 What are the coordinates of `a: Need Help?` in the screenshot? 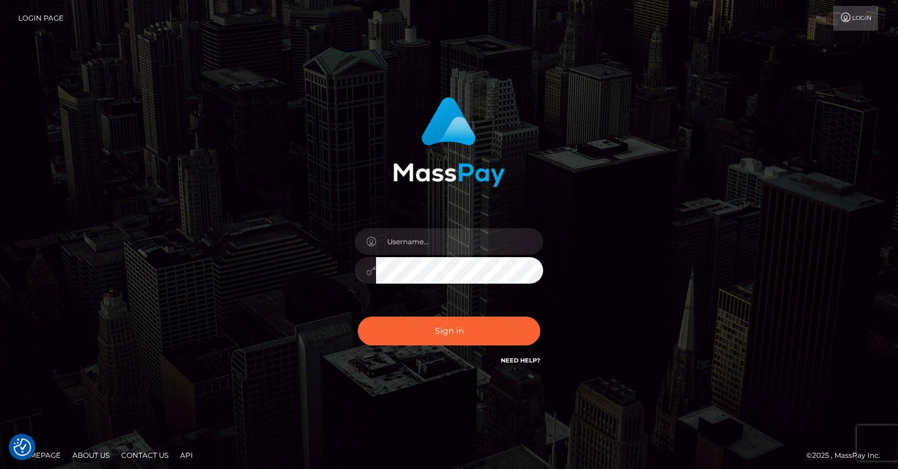 It's located at (520, 360).